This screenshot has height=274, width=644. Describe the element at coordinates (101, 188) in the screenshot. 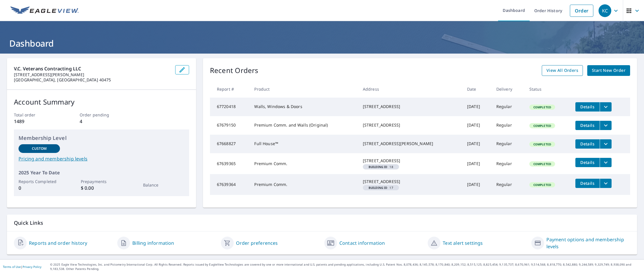

I see `p: $ 0.00` at that location.